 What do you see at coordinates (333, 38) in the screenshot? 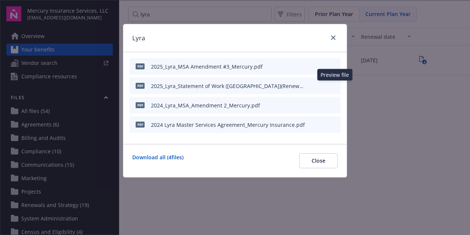
I see `a: close` at bounding box center [333, 38].